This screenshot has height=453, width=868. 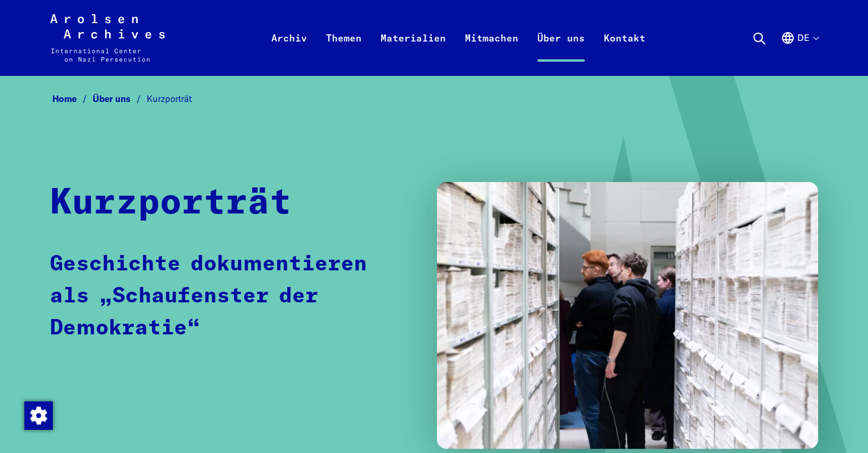 I want to click on a: Themen, so click(x=344, y=52).